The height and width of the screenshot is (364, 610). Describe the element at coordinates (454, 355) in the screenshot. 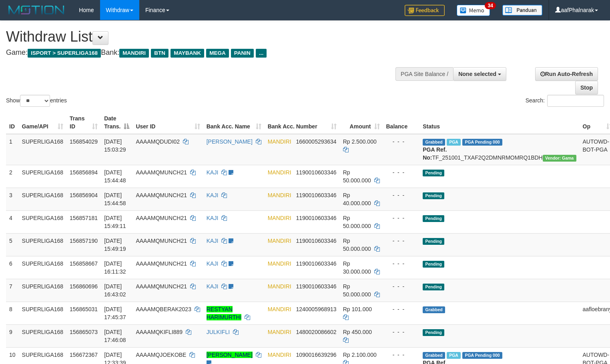

I see `span: Marked by aafsengchandara` at that location.